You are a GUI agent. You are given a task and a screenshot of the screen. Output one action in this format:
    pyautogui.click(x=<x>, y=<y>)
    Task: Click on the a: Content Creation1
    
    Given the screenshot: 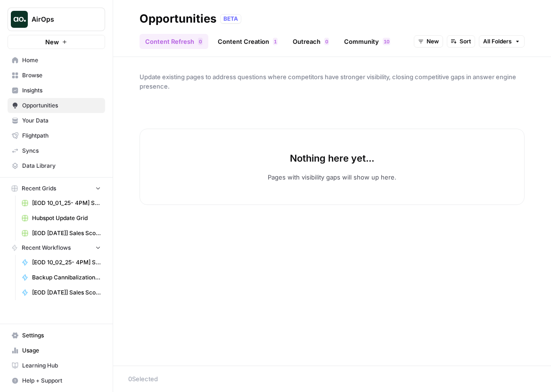 What is the action you would take?
    pyautogui.click(x=248, y=41)
    